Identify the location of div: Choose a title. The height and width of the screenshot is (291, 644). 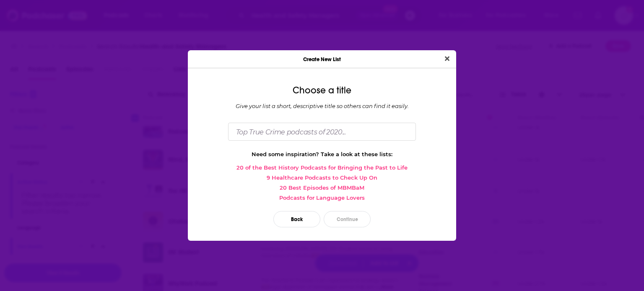
(322, 91).